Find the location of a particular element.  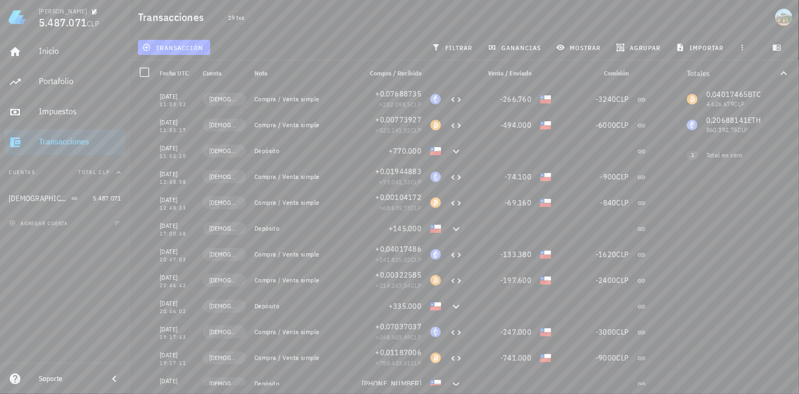

button: filtrar is located at coordinates (453, 47).